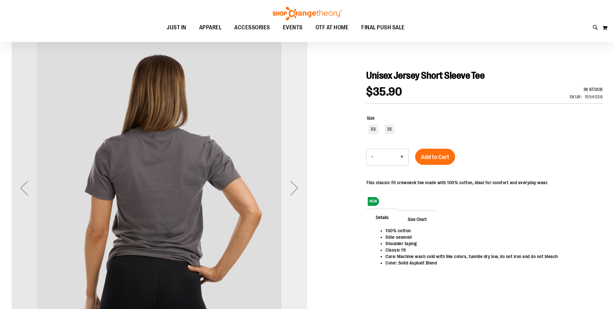 Image resolution: width=614 pixels, height=309 pixels. I want to click on span: OTF AT HOME, so click(332, 27).